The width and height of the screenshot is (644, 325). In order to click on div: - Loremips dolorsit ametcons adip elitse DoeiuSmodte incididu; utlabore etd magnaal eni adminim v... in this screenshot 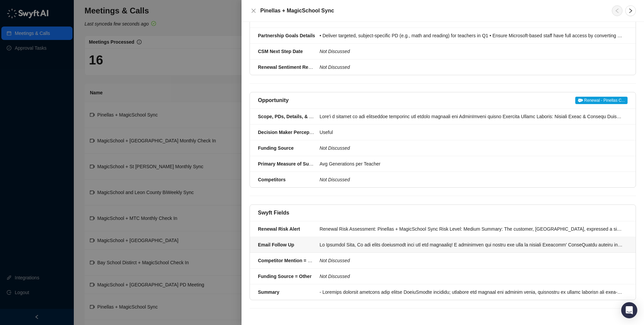, I will do `click(471, 292)`.